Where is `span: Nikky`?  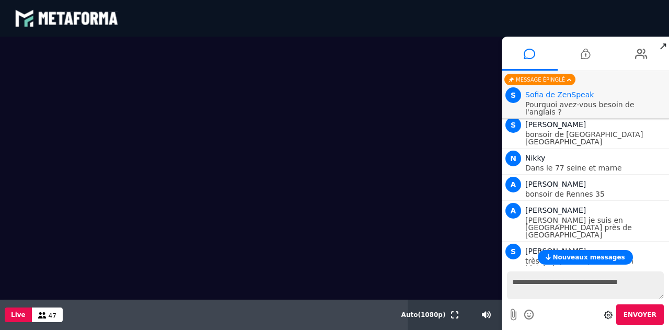 span: Nikky is located at coordinates (535, 158).